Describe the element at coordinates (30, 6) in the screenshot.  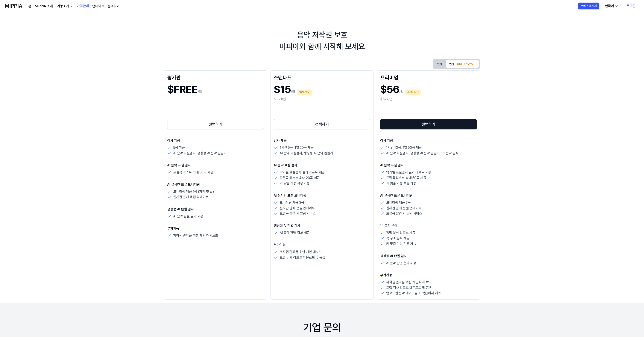
I see `a: 홈` at that location.